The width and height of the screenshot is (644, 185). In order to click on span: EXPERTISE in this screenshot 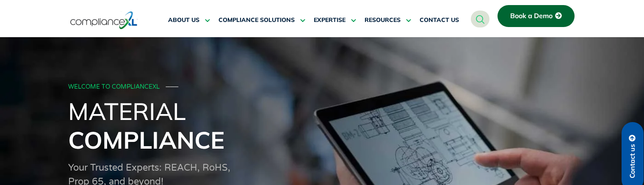, I will do `click(330, 20)`.